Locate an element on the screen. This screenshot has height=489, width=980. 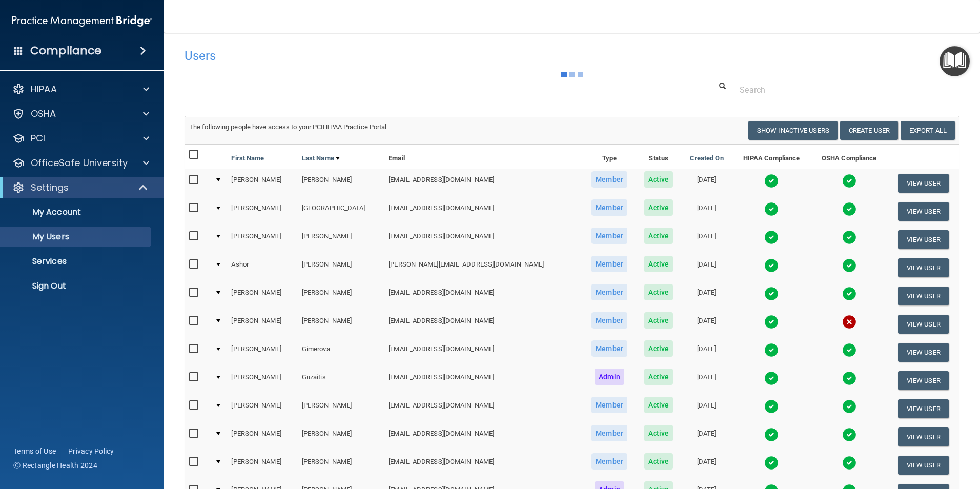
td: Guzaitis is located at coordinates (341, 381).